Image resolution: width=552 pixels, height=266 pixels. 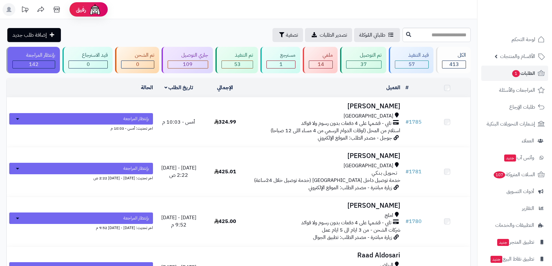 I want to click on a: العميل, so click(x=394, y=88).